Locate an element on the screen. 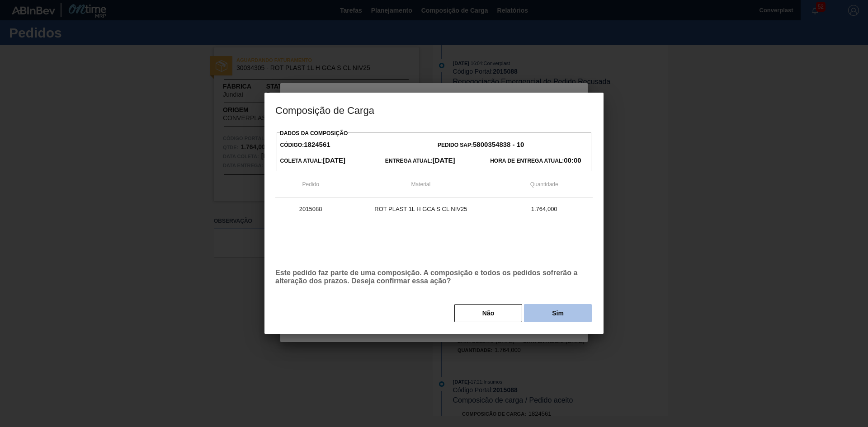 This screenshot has width=868, height=427. span: Coleta Atual: is located at coordinates (313, 161).